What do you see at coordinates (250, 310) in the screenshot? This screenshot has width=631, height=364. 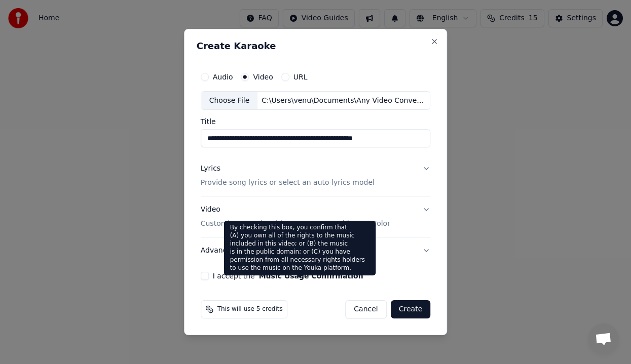 I see `span: This will use 5 credits` at bounding box center [250, 310].